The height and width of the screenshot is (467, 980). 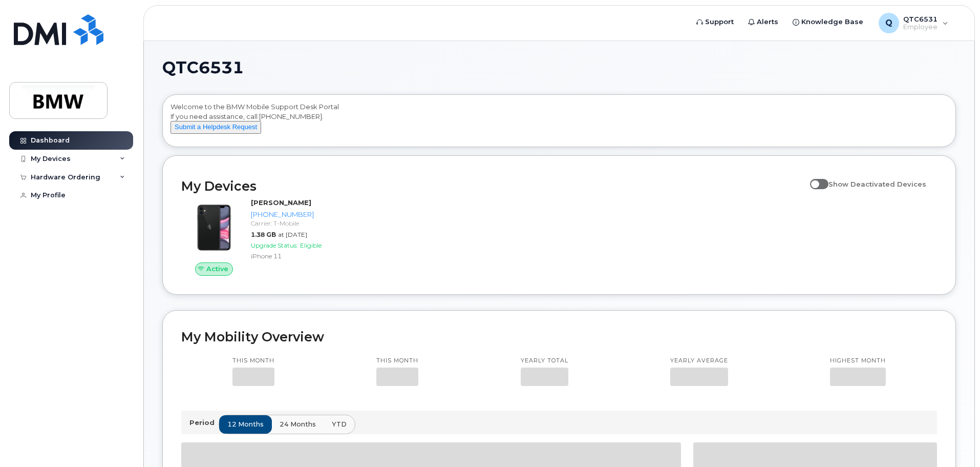 I want to click on button: Submit a Helpdesk Request, so click(x=215, y=127).